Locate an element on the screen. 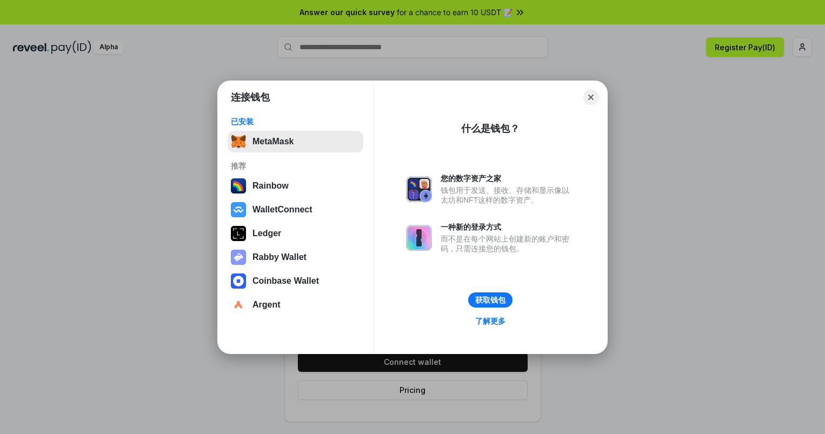  div: Rabby Wallet is located at coordinates (280, 257).